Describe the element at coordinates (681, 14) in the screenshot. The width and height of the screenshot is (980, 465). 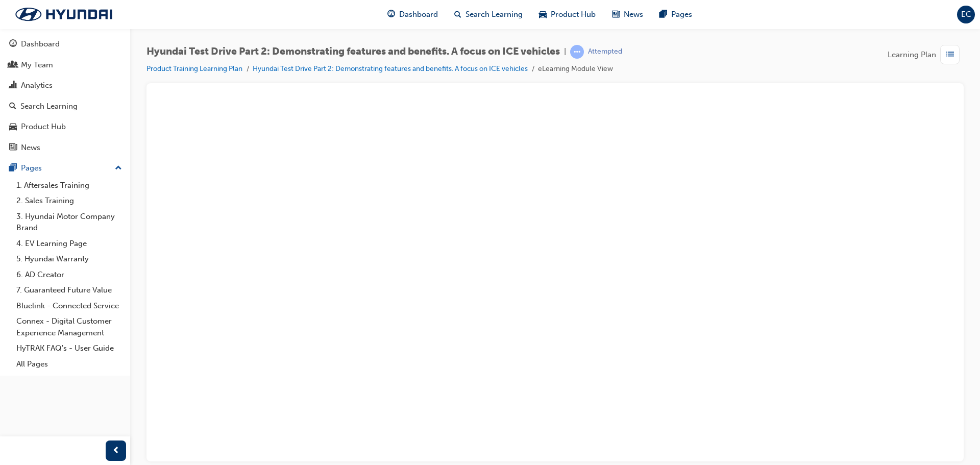
I see `span: Pages` at that location.